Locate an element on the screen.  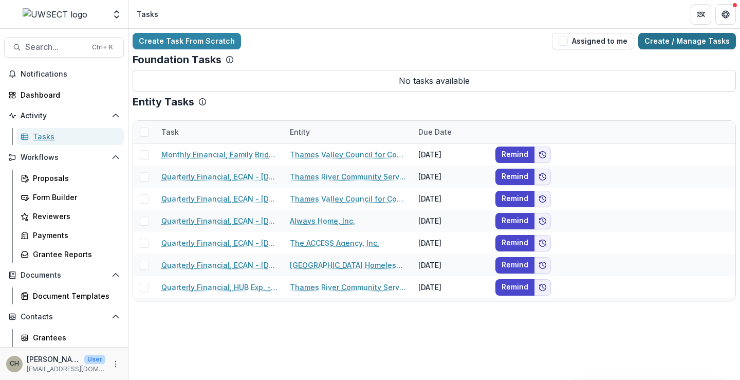
span: Search... is located at coordinates (56, 47).